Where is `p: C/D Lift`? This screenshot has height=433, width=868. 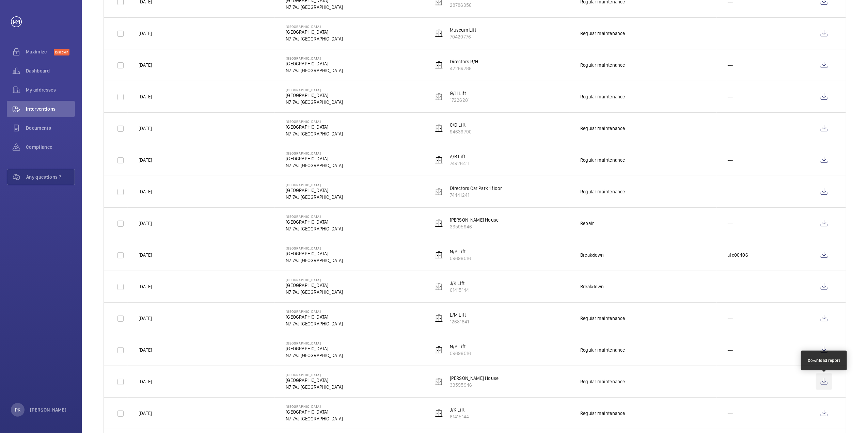 p: C/D Lift is located at coordinates (461, 125).